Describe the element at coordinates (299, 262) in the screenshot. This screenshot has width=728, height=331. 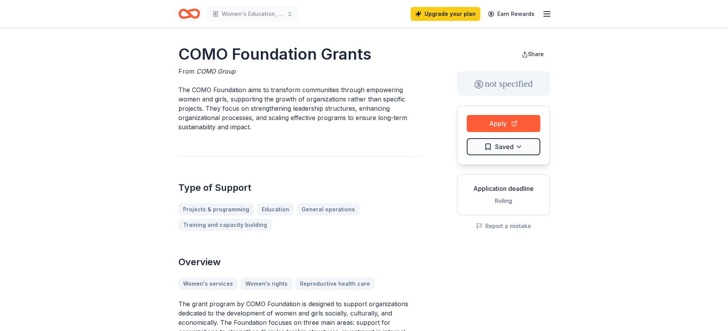
I see `h2: Overview` at that location.